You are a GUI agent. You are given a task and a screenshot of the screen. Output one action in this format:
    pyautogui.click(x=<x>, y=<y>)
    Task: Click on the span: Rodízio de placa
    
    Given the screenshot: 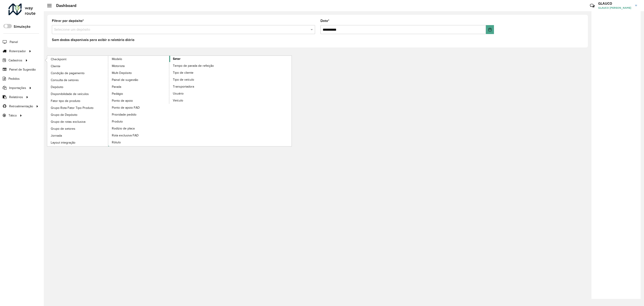 What is the action you would take?
    pyautogui.click(x=123, y=128)
    